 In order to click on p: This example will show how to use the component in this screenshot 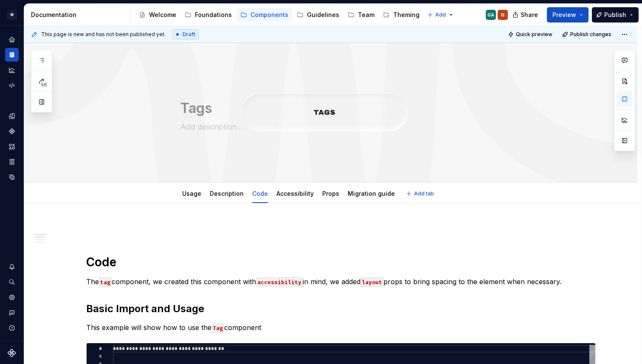, I will do `click(341, 327)`.